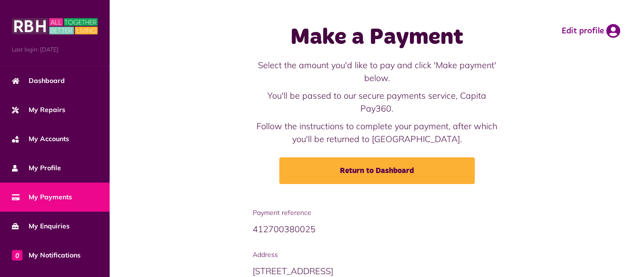 This screenshot has width=644, height=277. Describe the element at coordinates (376, 254) in the screenshot. I see `span: Address` at that location.